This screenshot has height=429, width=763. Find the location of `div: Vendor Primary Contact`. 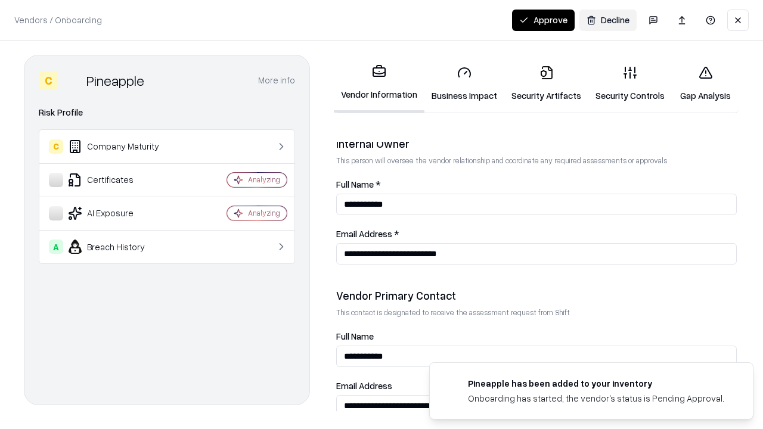

div: Vendor Primary Contact is located at coordinates (536, 295).